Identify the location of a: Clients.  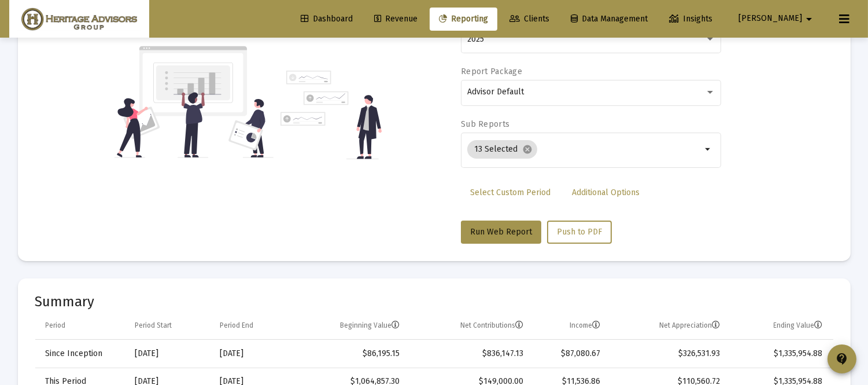
(529, 19).